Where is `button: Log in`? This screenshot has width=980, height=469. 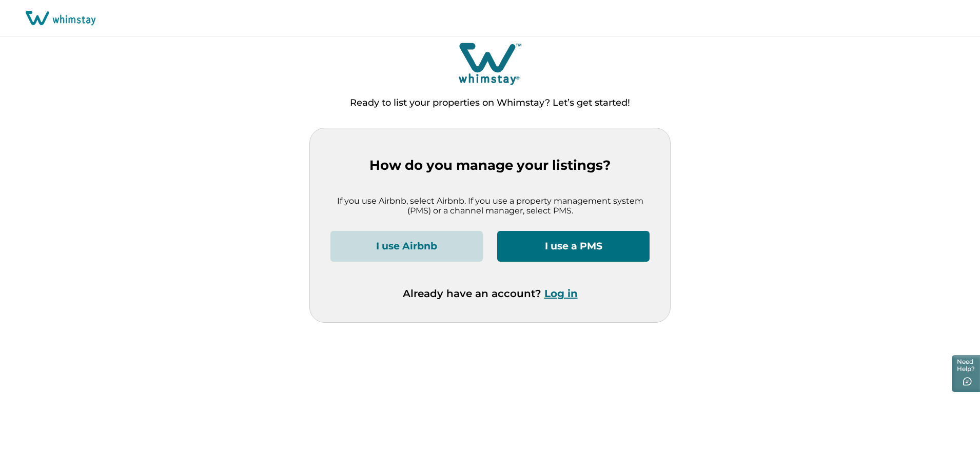
button: Log in is located at coordinates (561, 294).